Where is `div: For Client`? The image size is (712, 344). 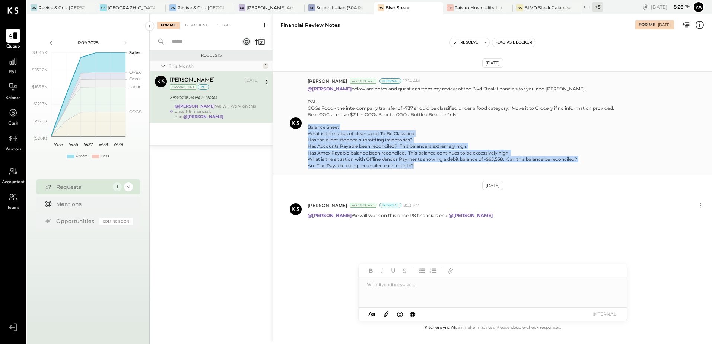
div: For Client is located at coordinates (196, 25).